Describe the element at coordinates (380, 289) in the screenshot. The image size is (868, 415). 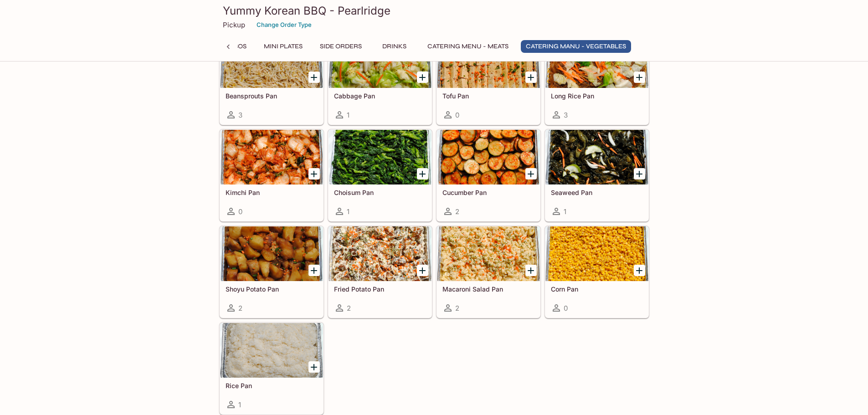
I see `h5: Fried Potato Pan` at that location.